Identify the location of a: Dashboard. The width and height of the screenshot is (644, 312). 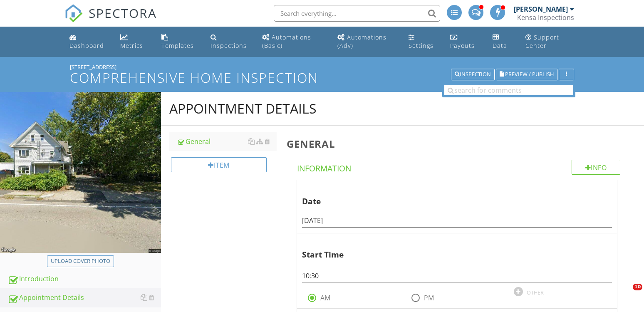
(88, 42).